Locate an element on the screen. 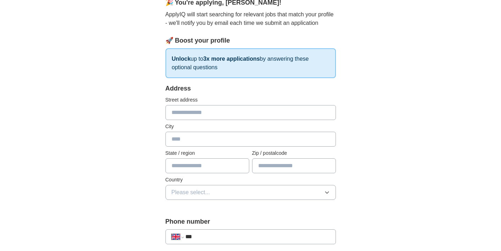 The width and height of the screenshot is (501, 251). label: Phone number is located at coordinates (251, 222).